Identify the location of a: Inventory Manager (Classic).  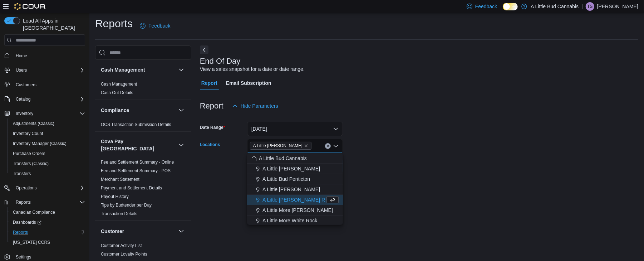
(40, 144).